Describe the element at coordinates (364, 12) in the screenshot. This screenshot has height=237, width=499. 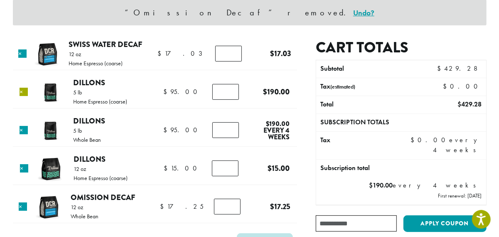
I see `a: Undo?` at that location.